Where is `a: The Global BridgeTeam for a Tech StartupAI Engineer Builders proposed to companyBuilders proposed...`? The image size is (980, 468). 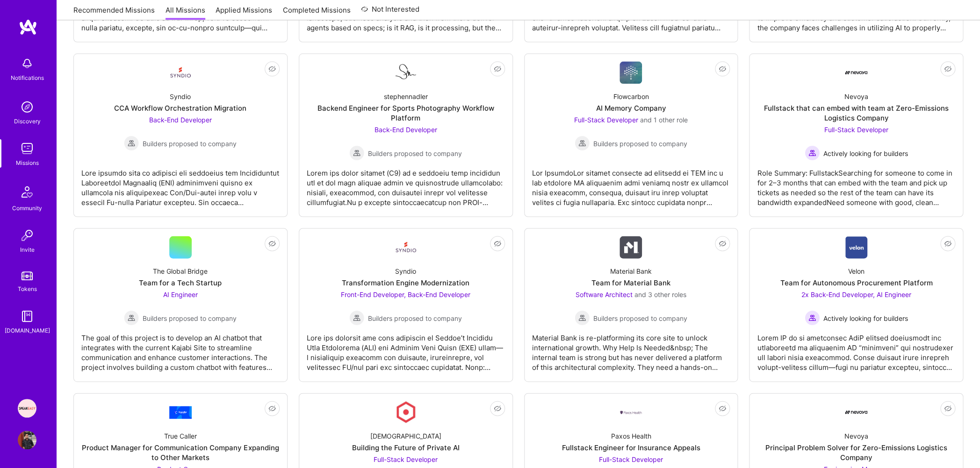 a: The Global BridgeTeam for a Tech StartupAI Engineer Builders proposed to companyBuilders proposed... is located at coordinates (181, 305).